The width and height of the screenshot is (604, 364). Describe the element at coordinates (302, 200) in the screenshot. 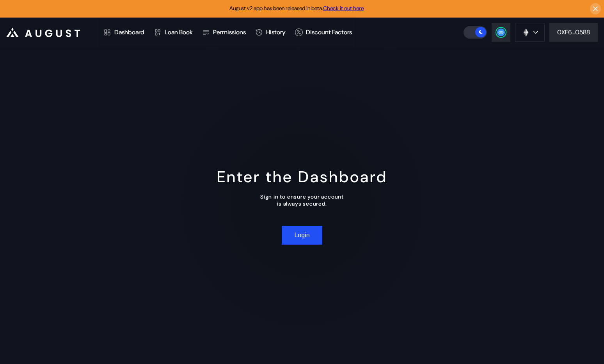

I see `div: Sign in to ensure your account is always secured.` at that location.